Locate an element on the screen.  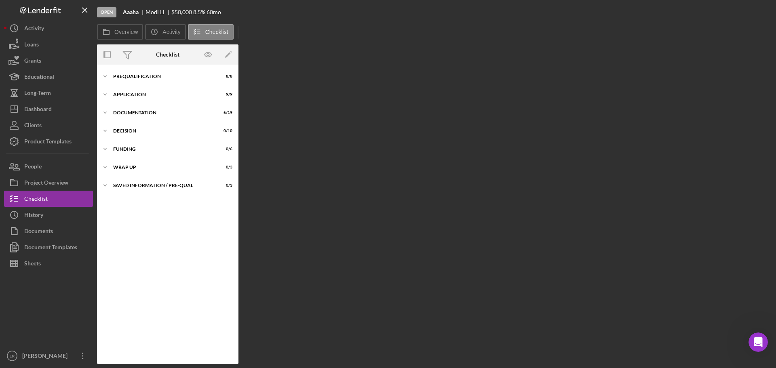
b: Aaaha is located at coordinates (131, 12).